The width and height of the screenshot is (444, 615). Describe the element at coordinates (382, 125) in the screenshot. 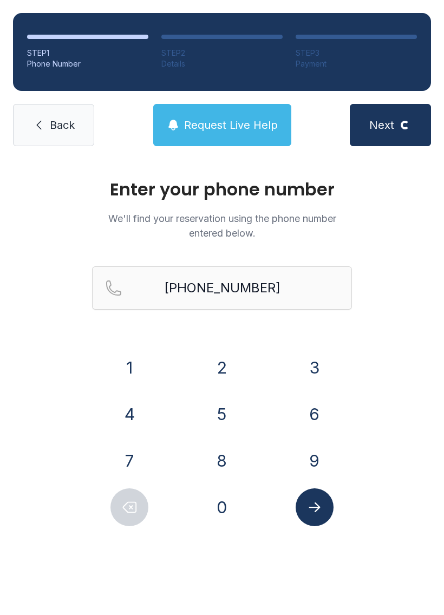

I see `span: Next` at that location.